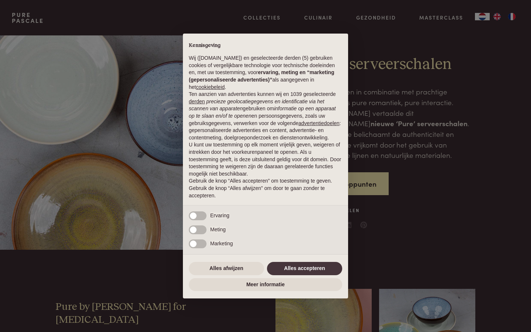  I want to click on button: advertentiedoelen, so click(319, 124).